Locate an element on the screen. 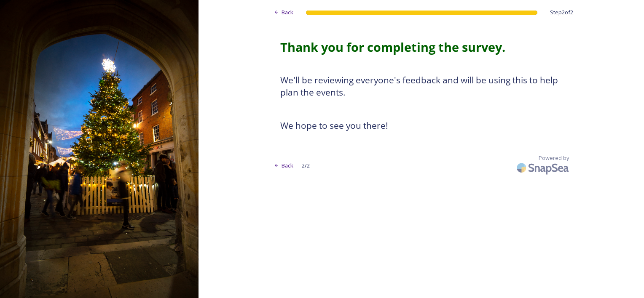  span: Powered by is located at coordinates (554, 158).